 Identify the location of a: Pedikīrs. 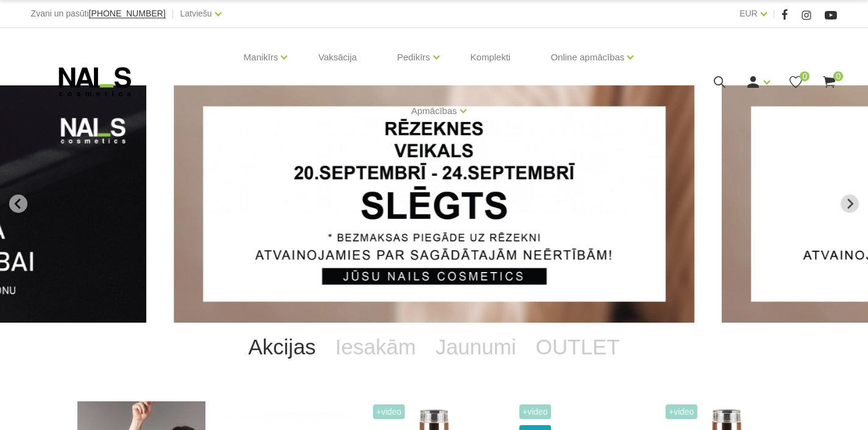
(413, 57).